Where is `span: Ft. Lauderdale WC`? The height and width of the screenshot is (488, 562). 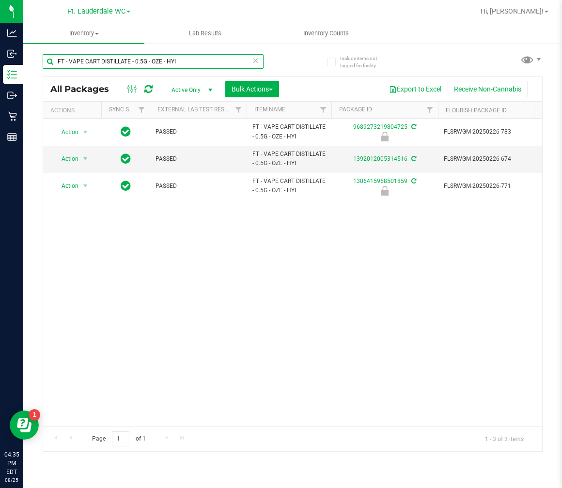 span: Ft. Lauderdale WC is located at coordinates (96, 11).